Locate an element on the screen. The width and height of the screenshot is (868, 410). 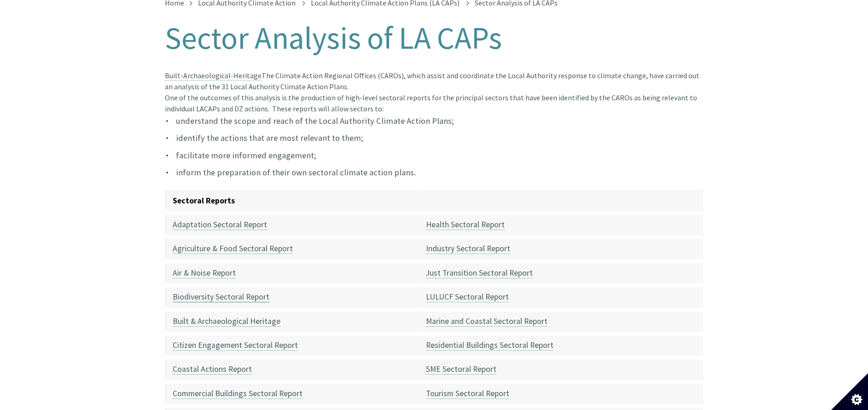
a: Coastal Actions Report is located at coordinates (212, 369).